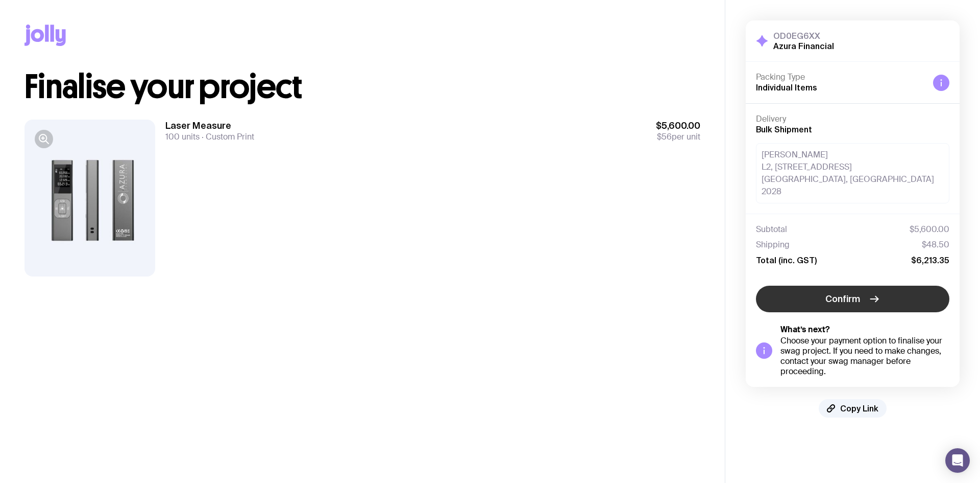 The image size is (980, 483). What do you see at coordinates (840, 77) in the screenshot?
I see `h4: Packing Type` at bounding box center [840, 77].